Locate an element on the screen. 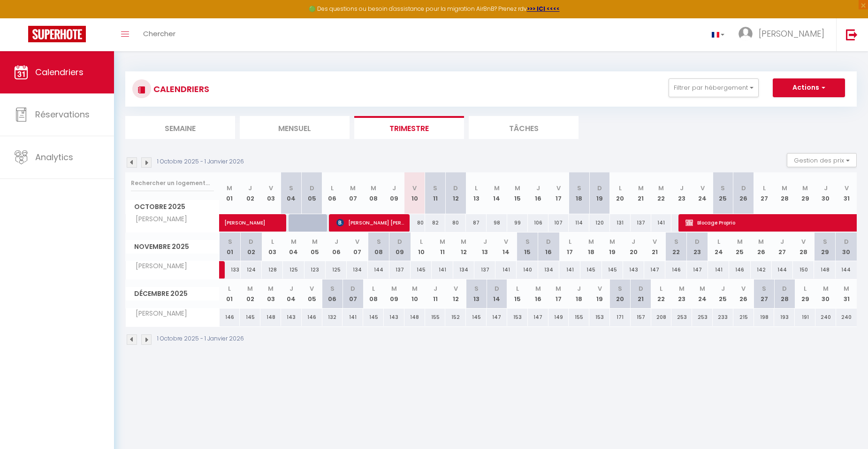 The image size is (868, 449). div: 240 is located at coordinates (846, 317).